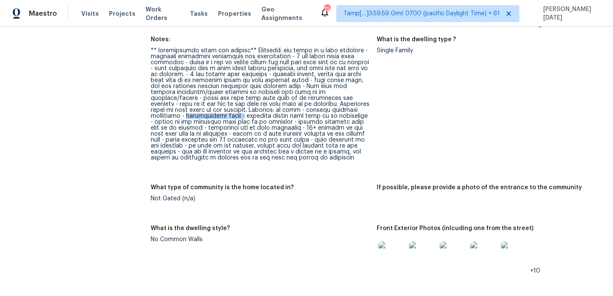 Image resolution: width=613 pixels, height=296 pixels. Describe the element at coordinates (199, 14) in the screenshot. I see `span: Tasks` at that location.